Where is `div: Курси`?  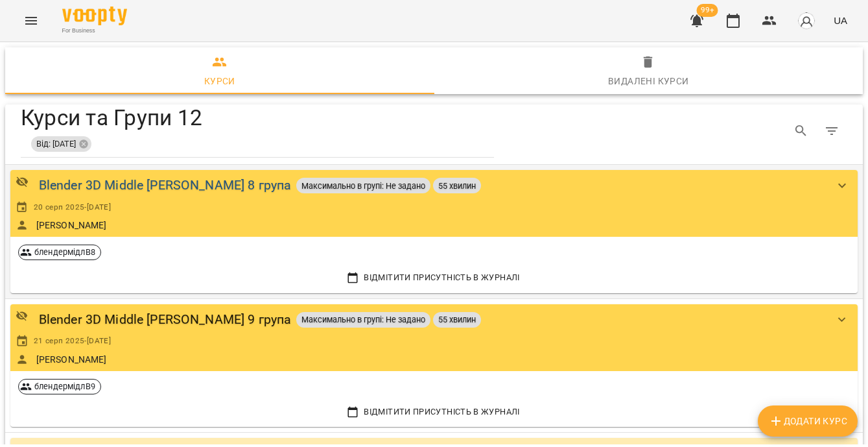
div: Курси is located at coordinates (220, 81).